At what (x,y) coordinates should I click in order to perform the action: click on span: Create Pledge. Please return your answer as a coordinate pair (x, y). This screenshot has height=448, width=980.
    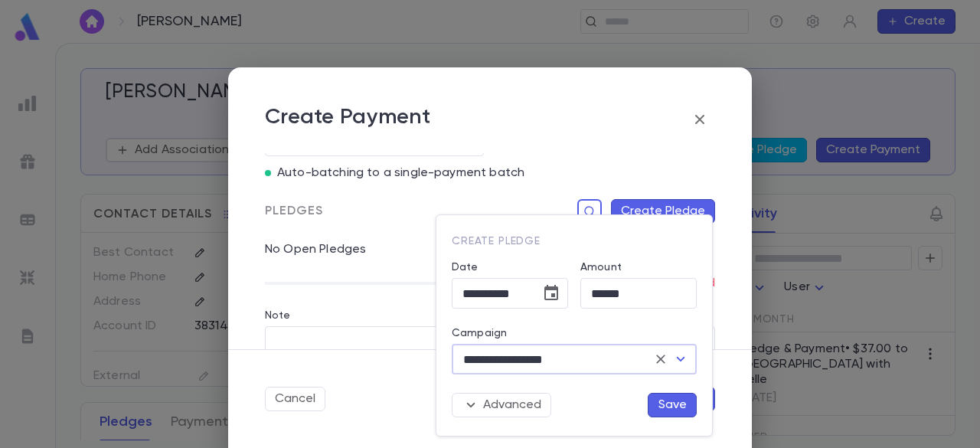
    Looking at the image, I should click on (497, 241).